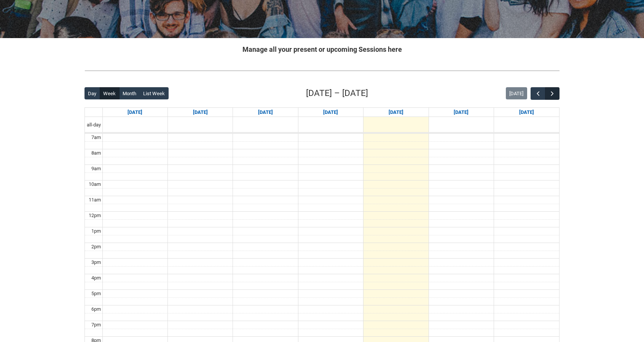 This screenshot has width=644, height=342. I want to click on button: Week, so click(110, 93).